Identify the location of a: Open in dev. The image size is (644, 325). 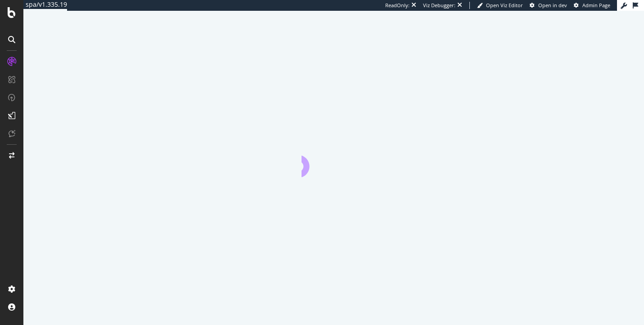
(548, 5).